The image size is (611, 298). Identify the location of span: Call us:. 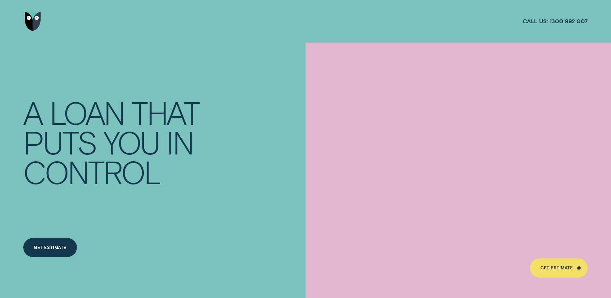
(535, 21).